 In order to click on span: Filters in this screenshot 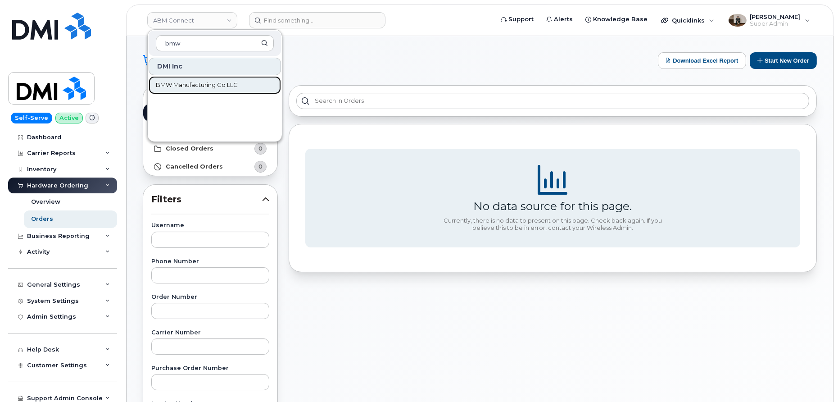, I will do `click(207, 199)`.